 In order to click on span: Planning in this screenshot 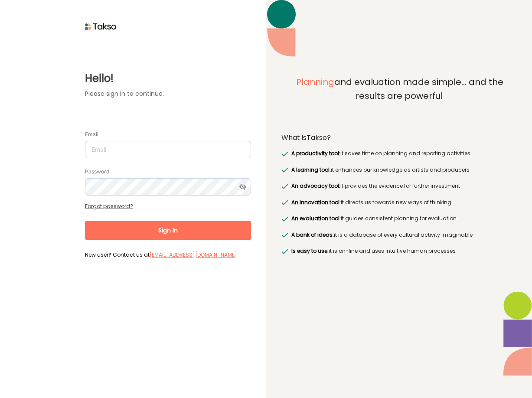, I will do `click(316, 82)`.